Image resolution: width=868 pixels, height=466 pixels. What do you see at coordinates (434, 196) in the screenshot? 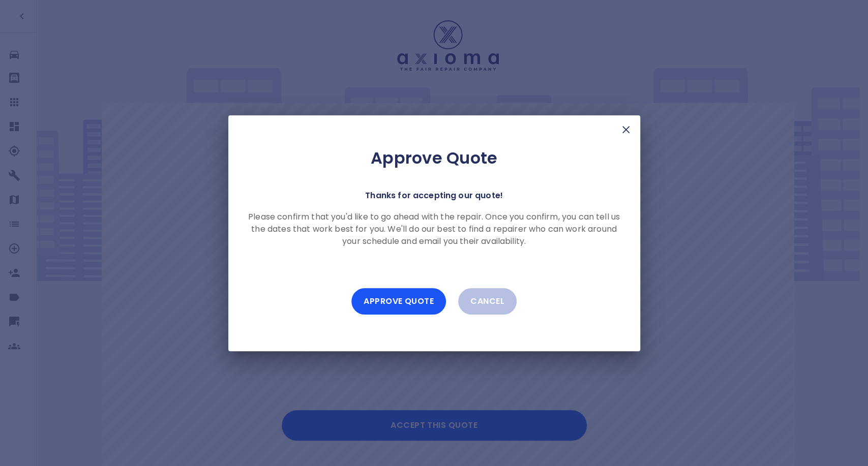
I see `p: Thanks for accepting our quote!` at bounding box center [434, 196].